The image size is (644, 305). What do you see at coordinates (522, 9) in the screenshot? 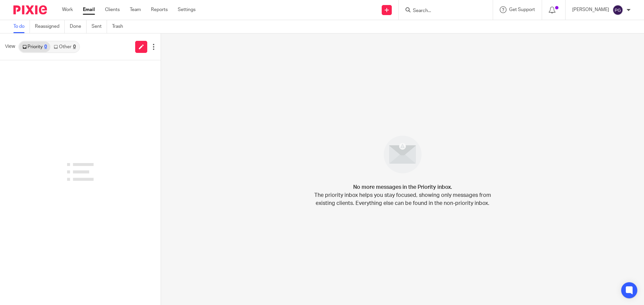
I see `span: Get Support` at bounding box center [522, 9].